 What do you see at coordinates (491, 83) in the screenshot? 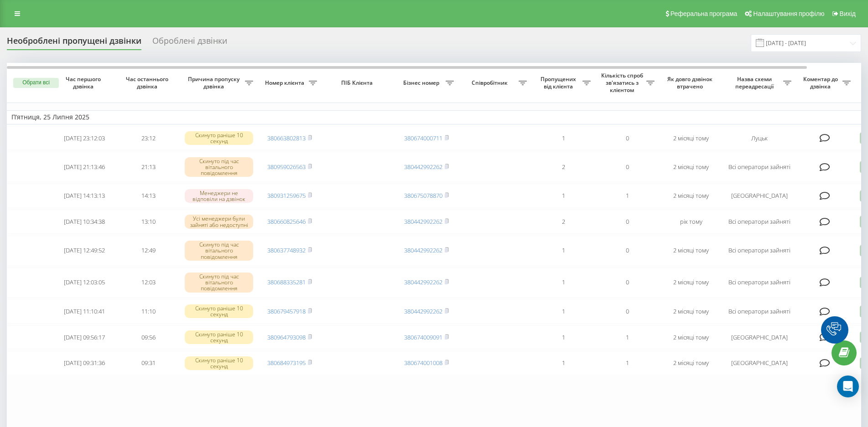
I see `span: Співробітник` at bounding box center [491, 83].